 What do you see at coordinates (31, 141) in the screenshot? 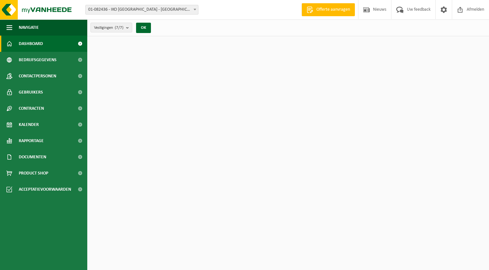
I see `span: Rapportage` at bounding box center [31, 141].